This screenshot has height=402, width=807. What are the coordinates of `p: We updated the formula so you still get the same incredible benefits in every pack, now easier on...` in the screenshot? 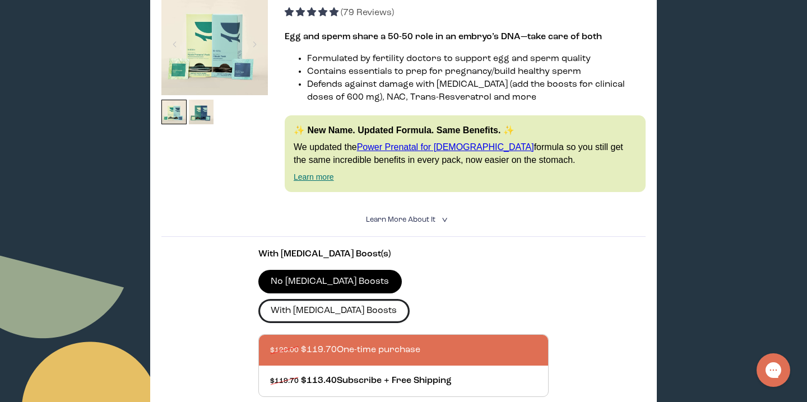 It's located at (465, 154).